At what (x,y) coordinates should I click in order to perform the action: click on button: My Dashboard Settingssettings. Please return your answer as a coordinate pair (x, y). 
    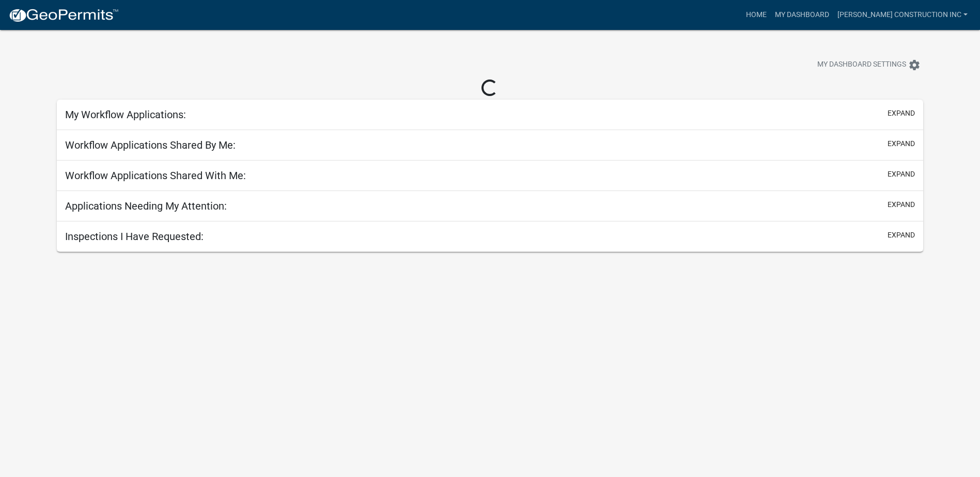
    Looking at the image, I should click on (869, 65).